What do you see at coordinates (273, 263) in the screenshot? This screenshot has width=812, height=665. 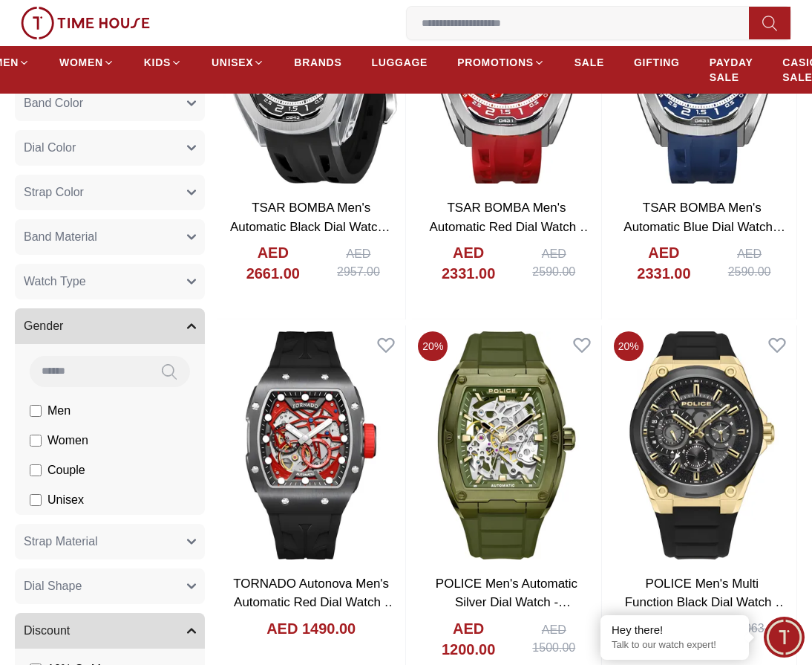 I see `h4: AED 2661.00` at bounding box center [273, 263].